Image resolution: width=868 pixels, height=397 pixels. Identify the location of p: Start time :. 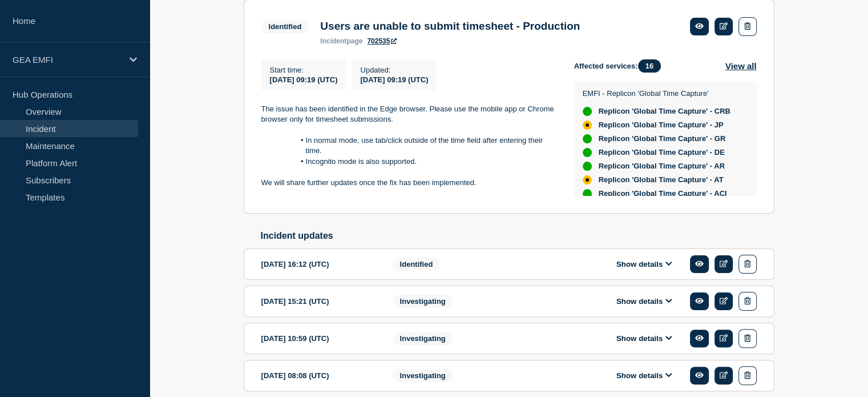
(303, 70).